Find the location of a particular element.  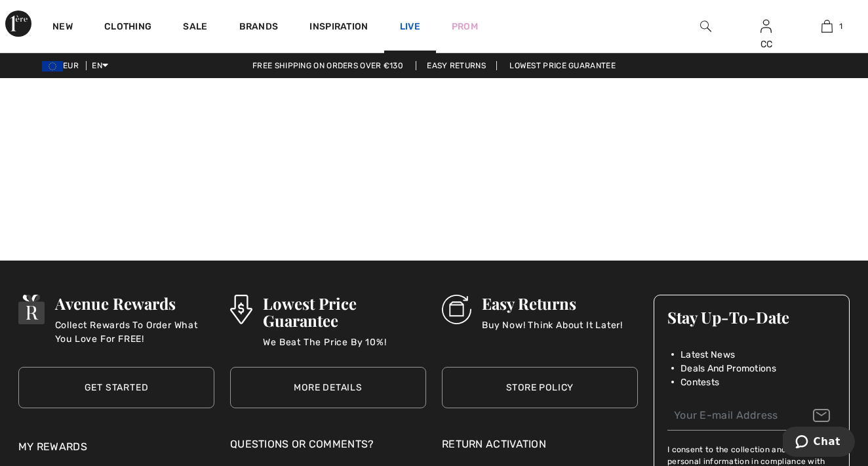

a: Prom is located at coordinates (465, 26).